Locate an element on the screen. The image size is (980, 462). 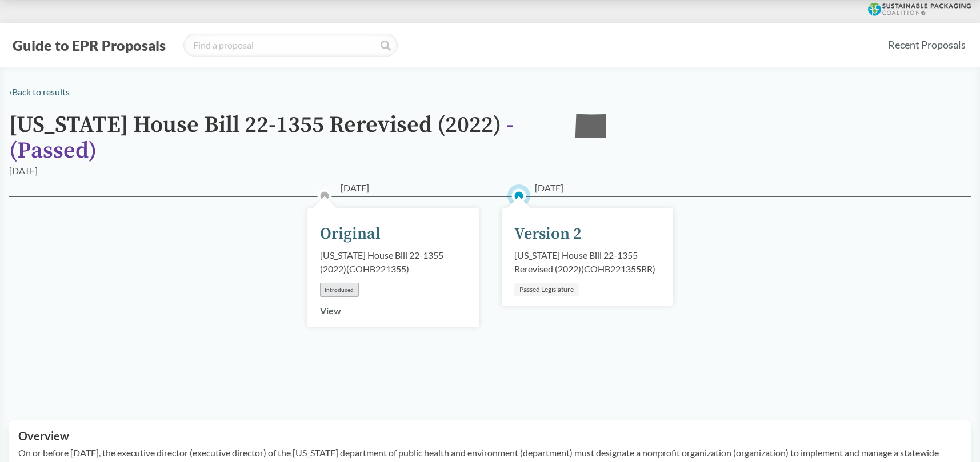
div: Passed Legislature is located at coordinates (546, 290).